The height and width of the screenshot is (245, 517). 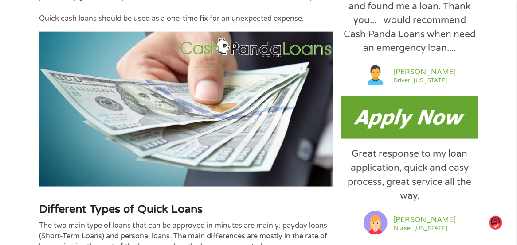 What do you see at coordinates (495, 223) in the screenshot?
I see `img: o1IwAAAABJRU5ErkJggg==` at bounding box center [495, 223].